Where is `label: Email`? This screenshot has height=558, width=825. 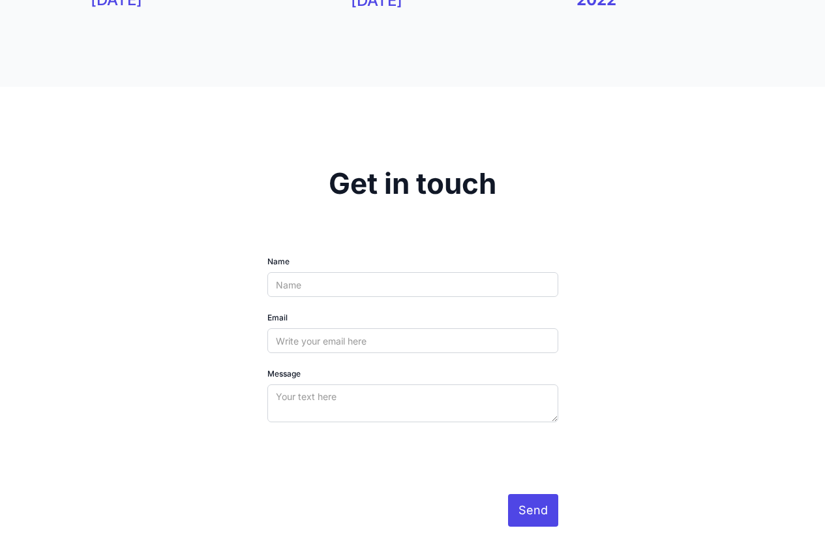 label: Email is located at coordinates (413, 318).